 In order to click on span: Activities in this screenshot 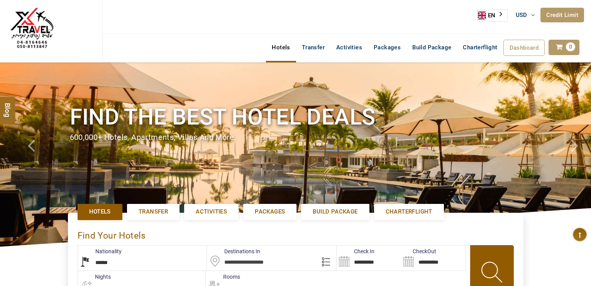, I will do `click(211, 212)`.